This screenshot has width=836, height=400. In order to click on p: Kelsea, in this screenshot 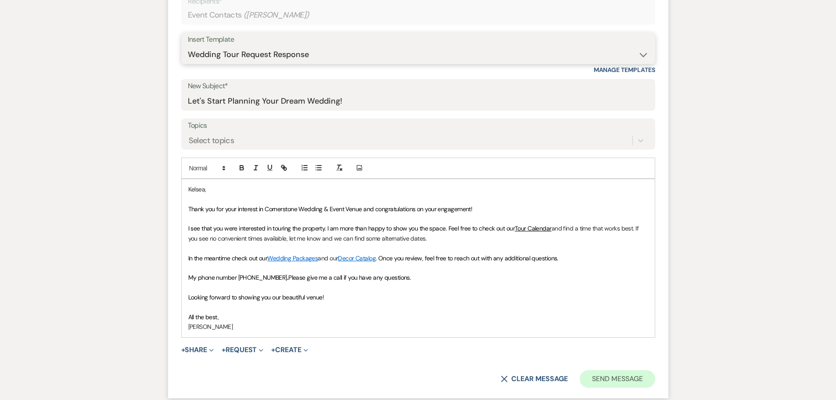, I will do `click(418, 189)`.